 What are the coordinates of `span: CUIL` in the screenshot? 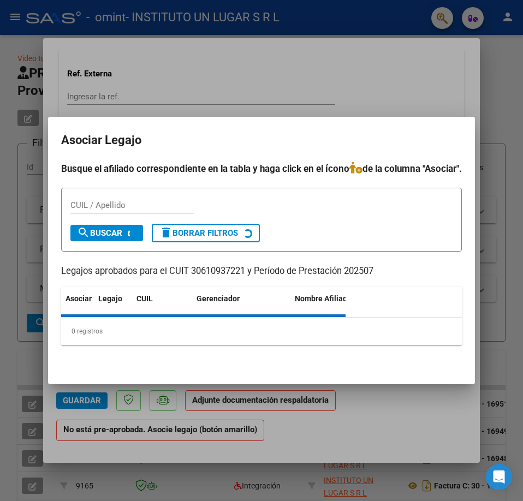 It's located at (145, 299).